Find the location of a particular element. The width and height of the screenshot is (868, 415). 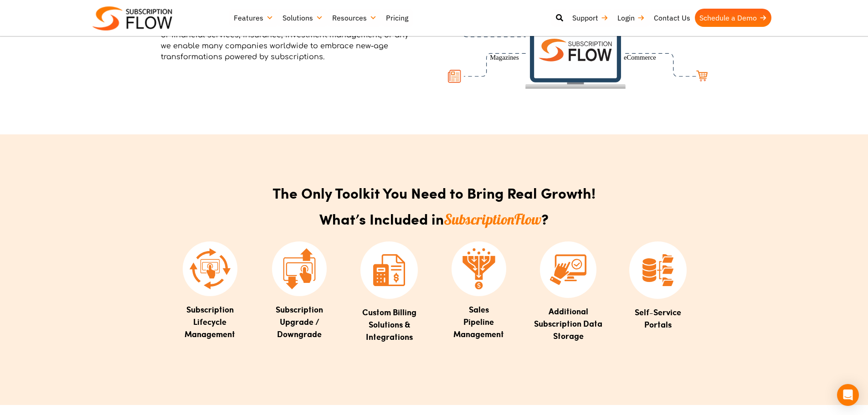

span: Subscription Lifecycle Management is located at coordinates (210, 321).